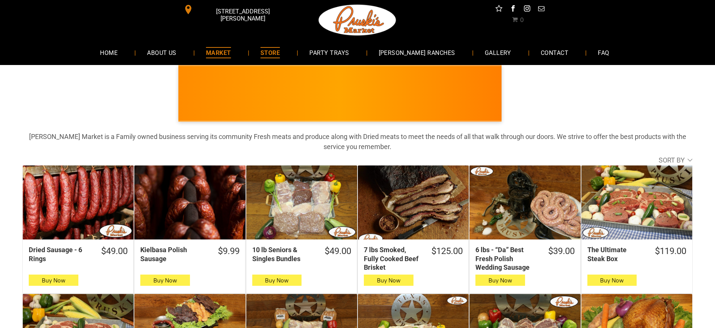 This screenshot has height=328, width=715. Describe the element at coordinates (616, 254) in the screenshot. I see `div: The Ultimate Steak Box` at that location.